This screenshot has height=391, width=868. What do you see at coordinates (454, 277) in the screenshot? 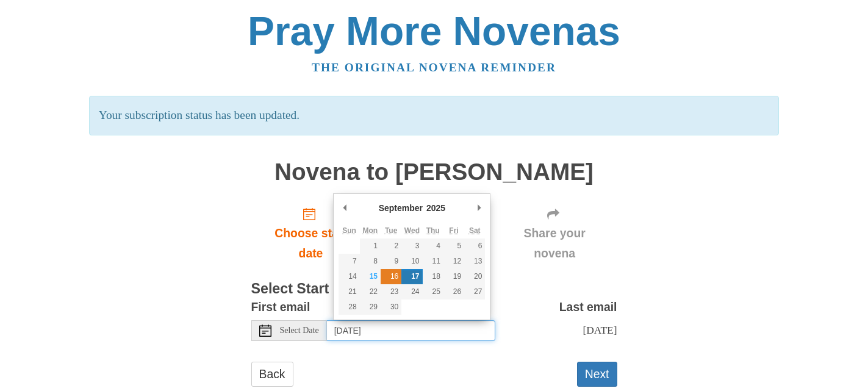
I see `button: 19` at bounding box center [454, 277].